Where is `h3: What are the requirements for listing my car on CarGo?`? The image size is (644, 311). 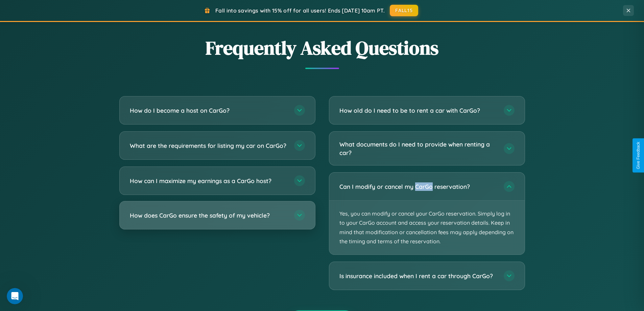
h3: What are the requirements for listing my car on CarGo? is located at coordinates (208, 145).